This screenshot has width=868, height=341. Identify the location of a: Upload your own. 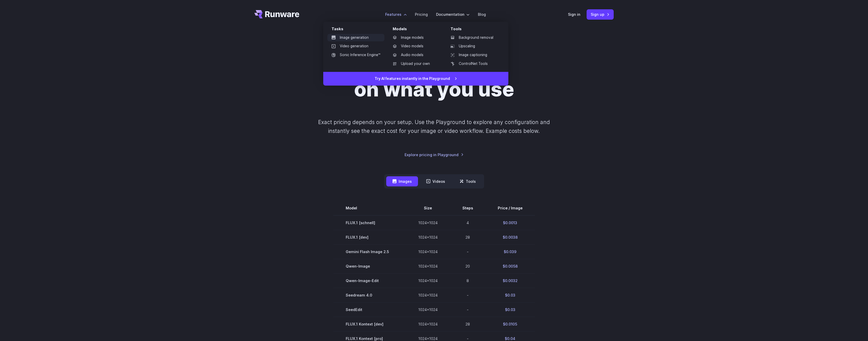
(416, 64).